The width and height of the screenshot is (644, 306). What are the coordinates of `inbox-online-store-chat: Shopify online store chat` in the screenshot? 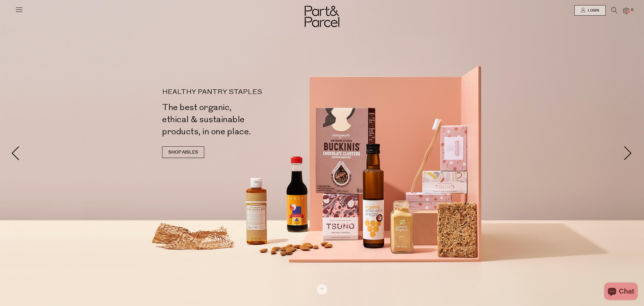 It's located at (621, 292).